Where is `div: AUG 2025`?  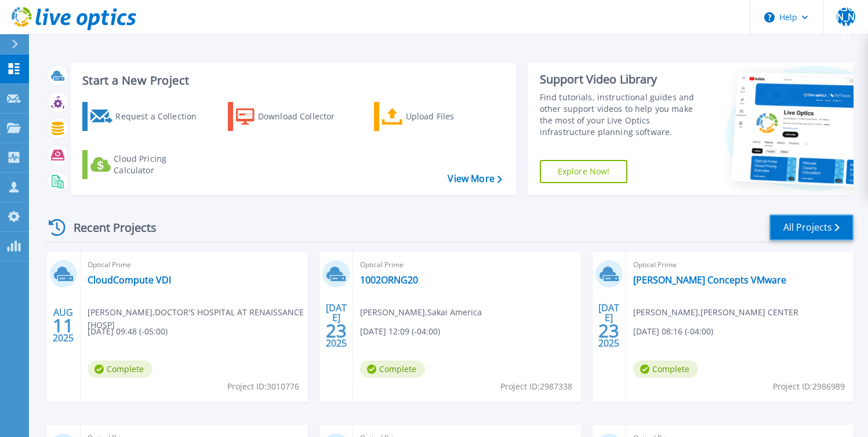 div: AUG 2025 is located at coordinates (63, 325).